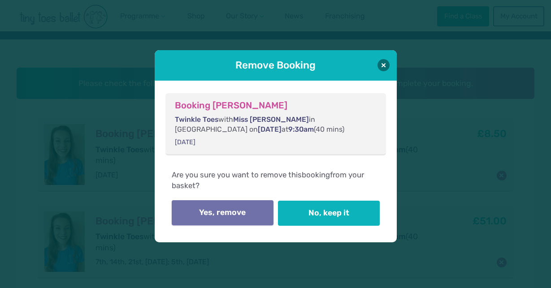 The image size is (551, 288). What do you see at coordinates (196, 119) in the screenshot?
I see `span: Twinkle Toes` at bounding box center [196, 119].